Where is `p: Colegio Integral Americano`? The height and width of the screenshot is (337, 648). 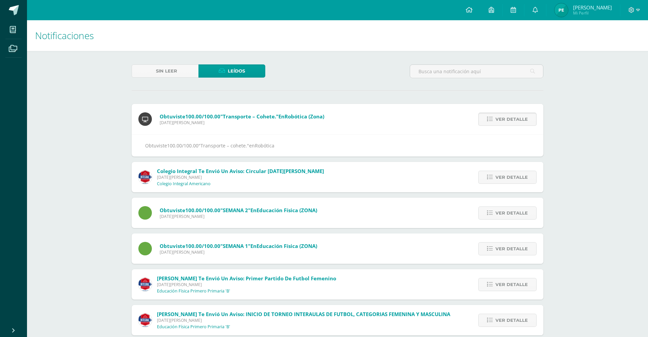 p: Colegio Integral Americano is located at coordinates (183, 184).